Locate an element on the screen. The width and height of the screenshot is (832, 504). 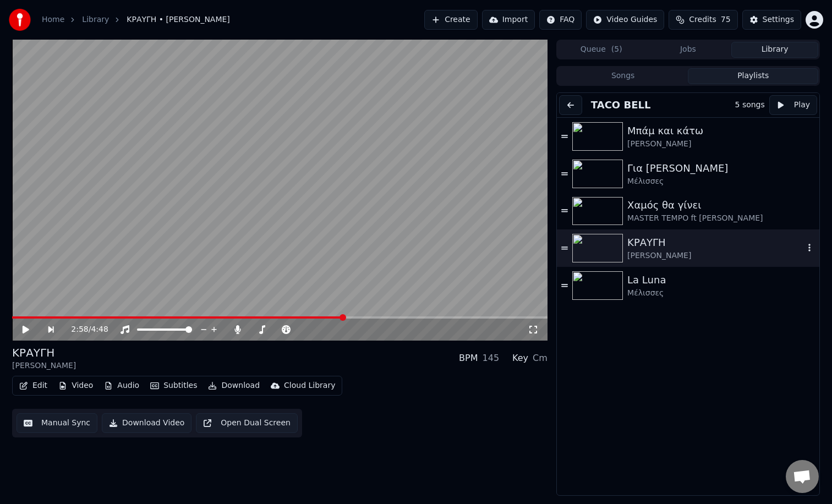
a: Home is located at coordinates (53, 20).